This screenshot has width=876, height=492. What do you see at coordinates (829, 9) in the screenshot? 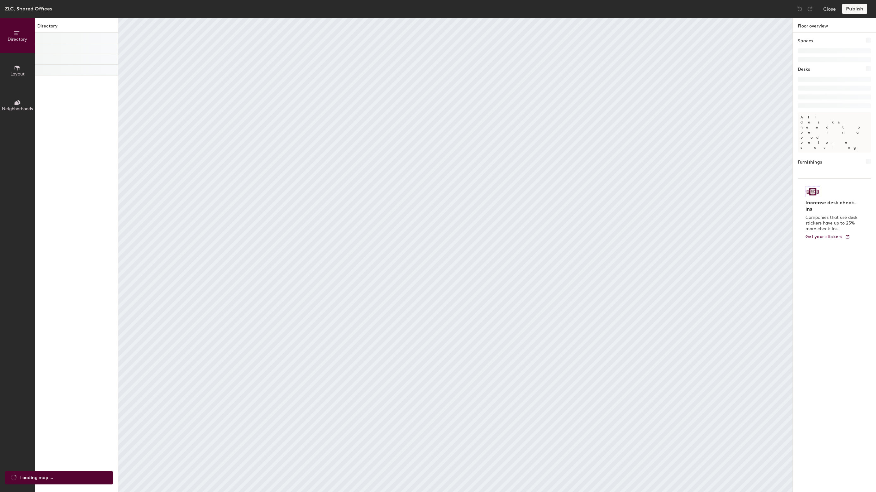
I see `button: Close` at bounding box center [829, 9].